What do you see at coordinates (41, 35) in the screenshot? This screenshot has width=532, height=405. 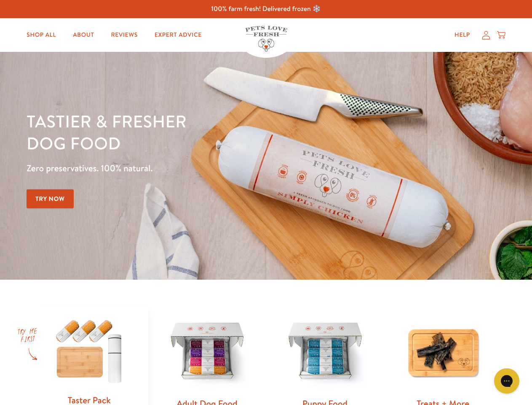 I see `a: Shop All` at bounding box center [41, 35].